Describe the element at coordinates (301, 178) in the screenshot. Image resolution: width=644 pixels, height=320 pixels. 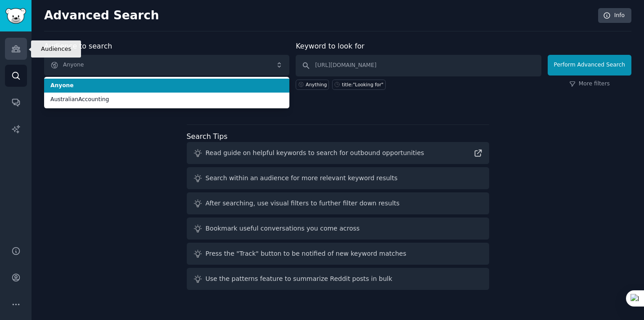
I see `div: Search within an audience for more relevant keyword results` at that location.